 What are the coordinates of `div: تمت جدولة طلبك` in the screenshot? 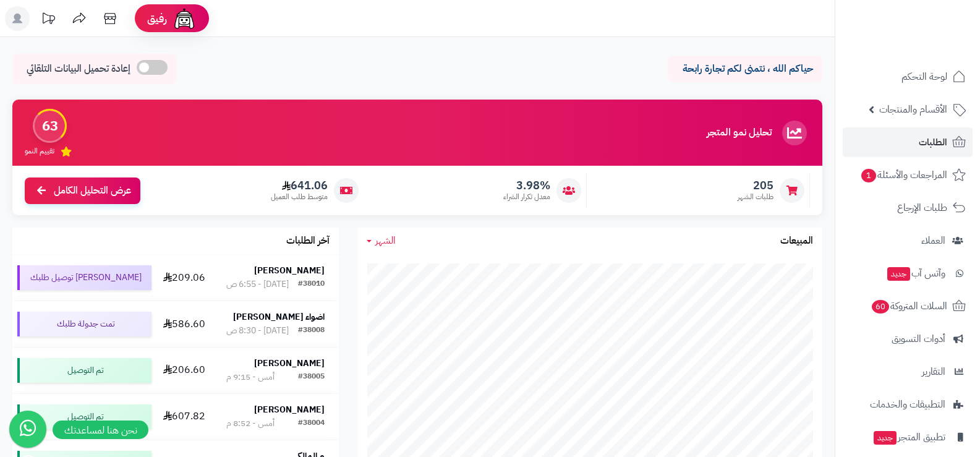 It's located at (84, 324).